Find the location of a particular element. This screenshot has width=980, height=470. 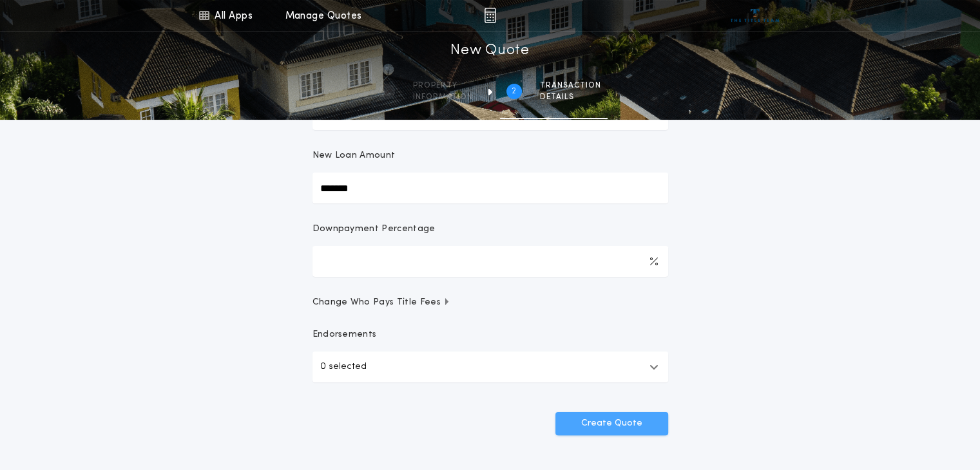

span: Property is located at coordinates (443, 85).